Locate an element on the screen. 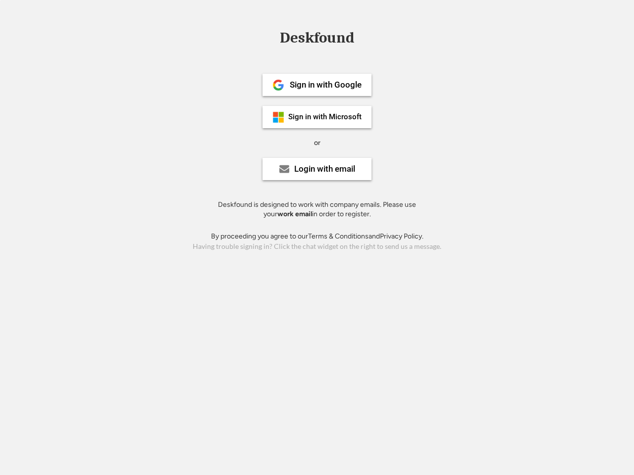 The width and height of the screenshot is (634, 475). div: Deskfound is located at coordinates (317, 38).